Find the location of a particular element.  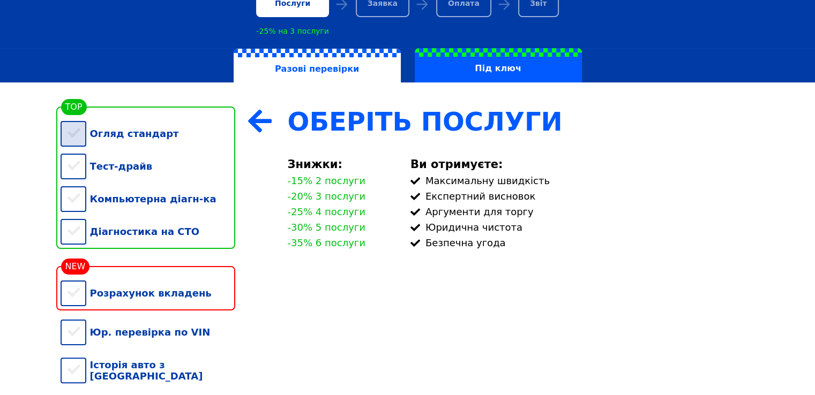

div: -25% на 3 послуги is located at coordinates (292, 31).